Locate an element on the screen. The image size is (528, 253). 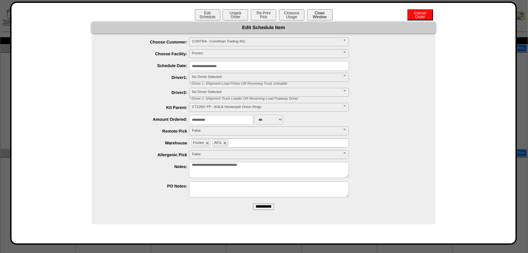
label: Amount Ordered: is located at coordinates (147, 119).